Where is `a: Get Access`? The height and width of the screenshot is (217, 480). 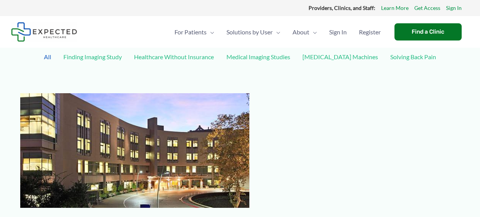
a: Get Access is located at coordinates (427, 8).